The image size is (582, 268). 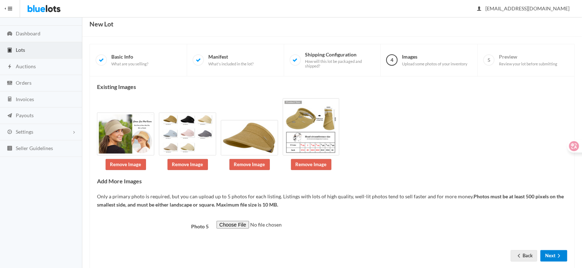 What do you see at coordinates (24, 132) in the screenshot?
I see `span: Settings` at bounding box center [24, 132].